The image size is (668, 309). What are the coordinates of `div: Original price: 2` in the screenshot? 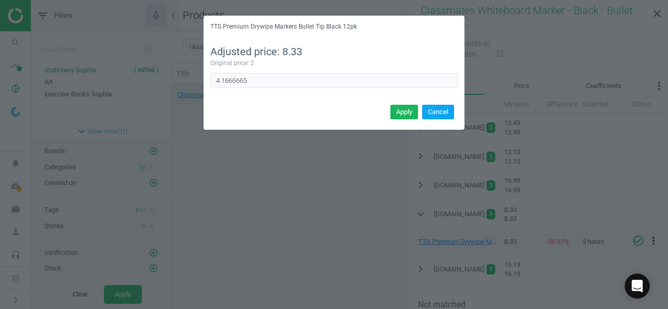 It's located at (334, 63).